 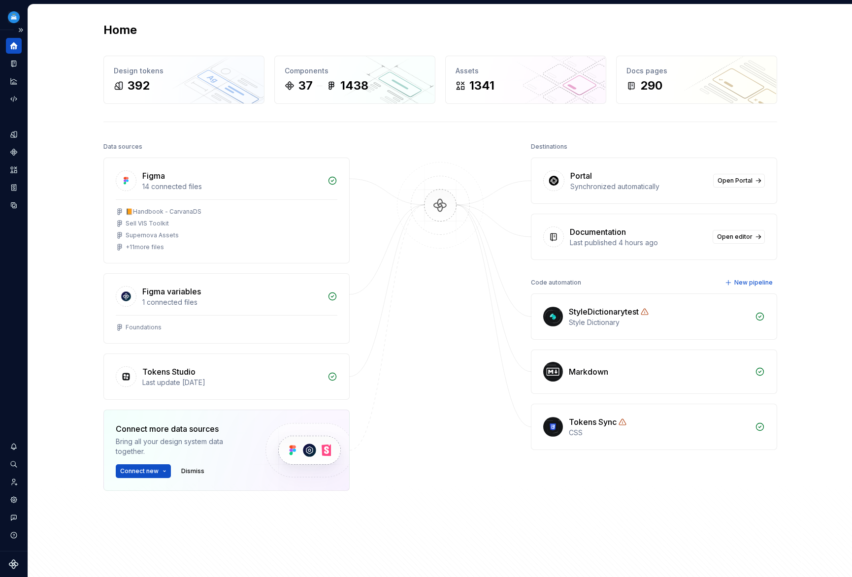 What do you see at coordinates (638, 243) in the screenshot?
I see `div: Last published 4 hours ago` at bounding box center [638, 243].